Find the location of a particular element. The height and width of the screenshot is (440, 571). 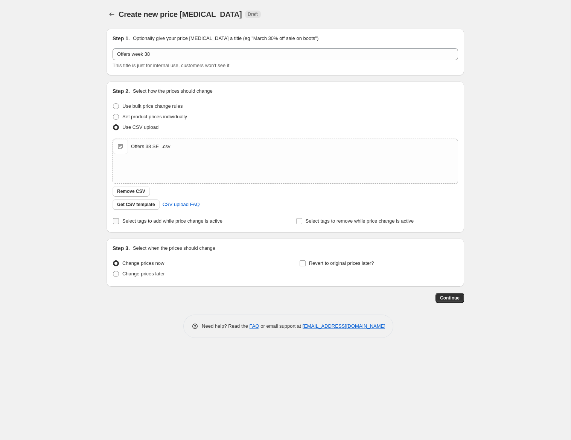

p: Select how the prices should change is located at coordinates (173, 91).